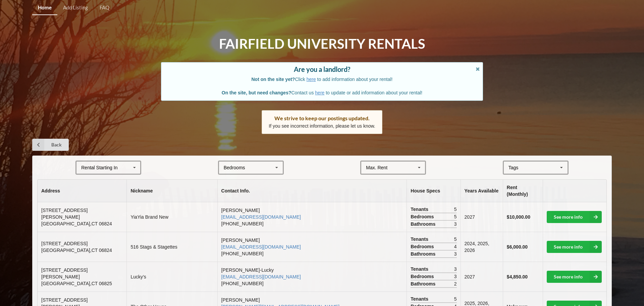 This screenshot has width=644, height=306. What do you see at coordinates (377, 168) in the screenshot?
I see `div: Max. Rent` at bounding box center [377, 168].